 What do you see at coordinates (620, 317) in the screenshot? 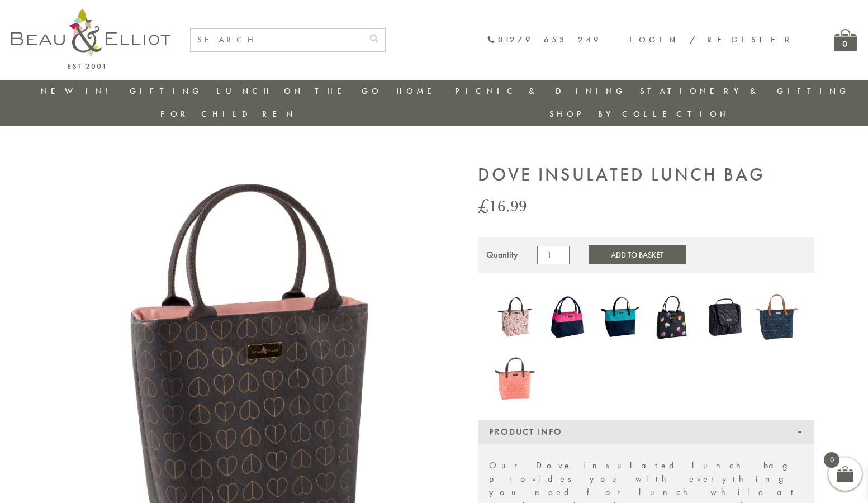
I see `img: Colour Block Luxury Insulated Lunch Bag` at bounding box center [620, 317].